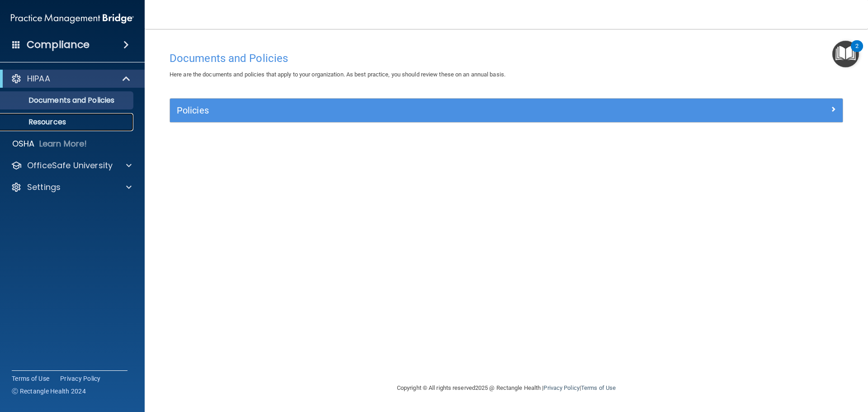 The width and height of the screenshot is (868, 412). Describe the element at coordinates (44, 188) in the screenshot. I see `p: Settings` at that location.